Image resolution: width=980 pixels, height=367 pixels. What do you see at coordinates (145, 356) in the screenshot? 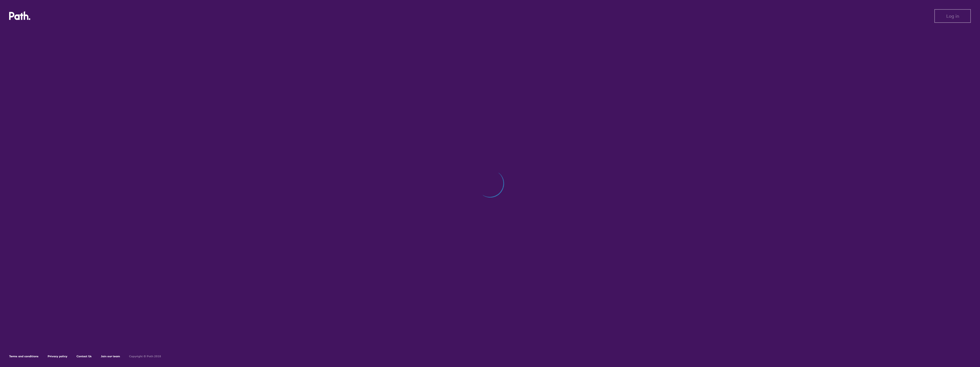
I see `h6: Copyright © Path 2018` at bounding box center [145, 356].